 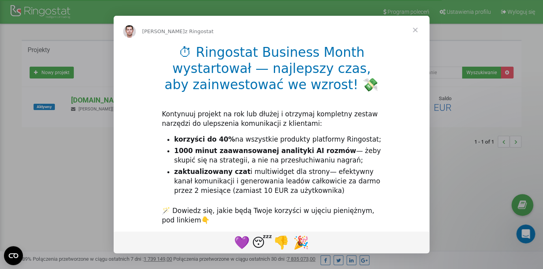 I want to click on li: i multiwidget dla strony— efektywny kanał komunikacji i generowania leadów całkowicie za darmo pr..., so click(x=277, y=181).